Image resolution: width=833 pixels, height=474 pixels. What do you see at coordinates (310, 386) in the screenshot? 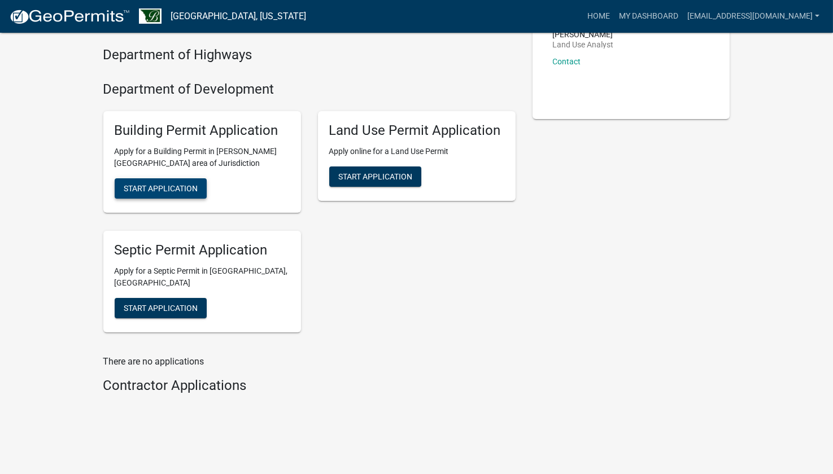
I see `h4: Contractor Applications` at bounding box center [310, 386].